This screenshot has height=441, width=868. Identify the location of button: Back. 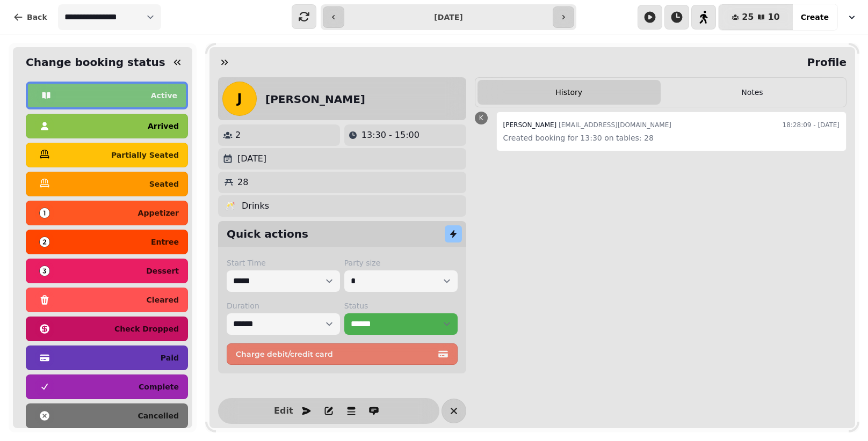
(30, 17).